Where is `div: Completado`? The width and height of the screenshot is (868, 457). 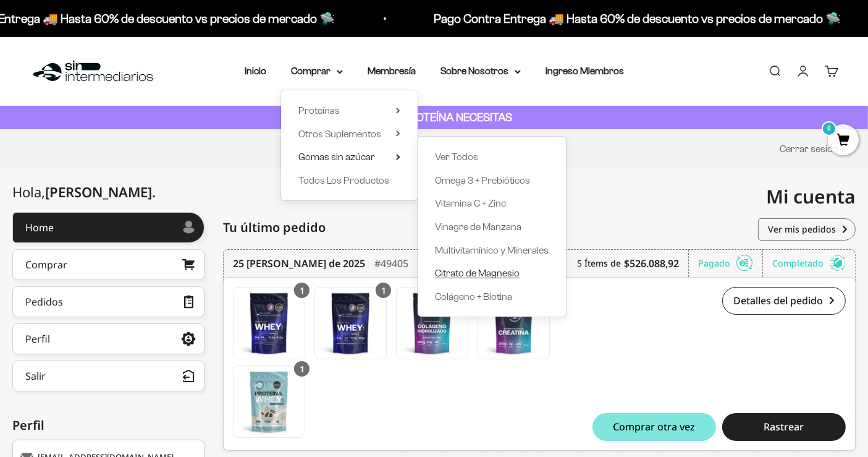
div: Completado is located at coordinates (809, 263).